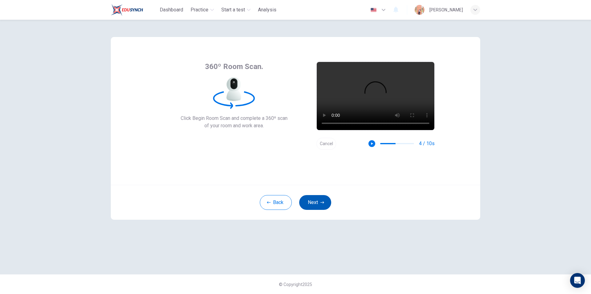 The height and width of the screenshot is (294, 591). I want to click on img: Profile picture, so click(420, 10).